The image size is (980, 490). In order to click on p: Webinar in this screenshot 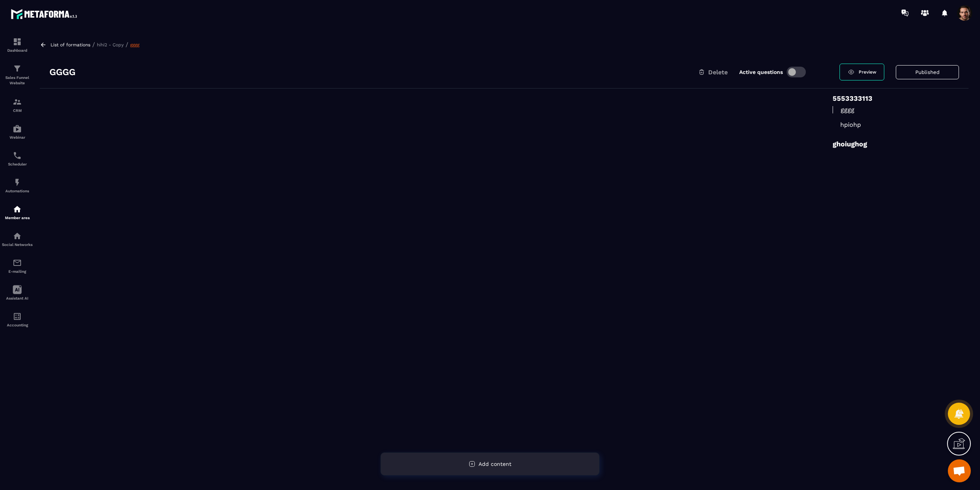, I will do `click(17, 137)`.